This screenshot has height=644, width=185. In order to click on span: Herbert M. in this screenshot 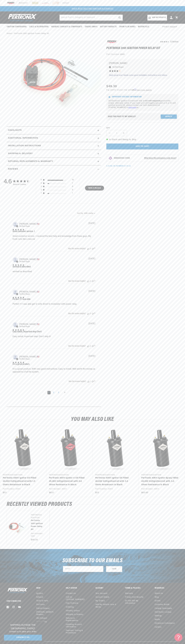, I will do `click(29, 224)`.